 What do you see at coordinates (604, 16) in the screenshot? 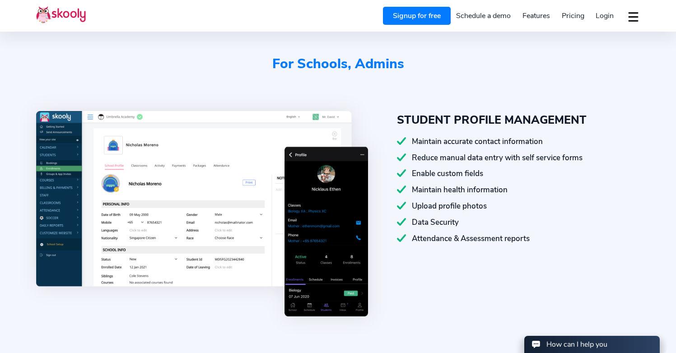
I see `a: Login` at bounding box center [604, 16].